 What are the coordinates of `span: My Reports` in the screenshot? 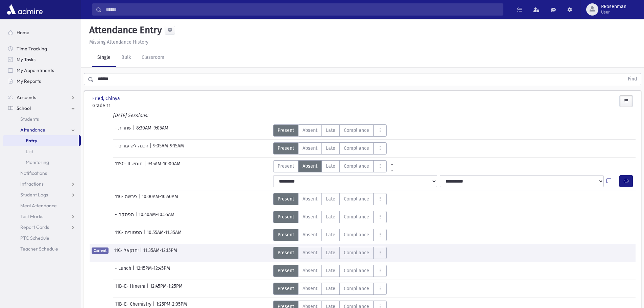 It's located at (29, 81).